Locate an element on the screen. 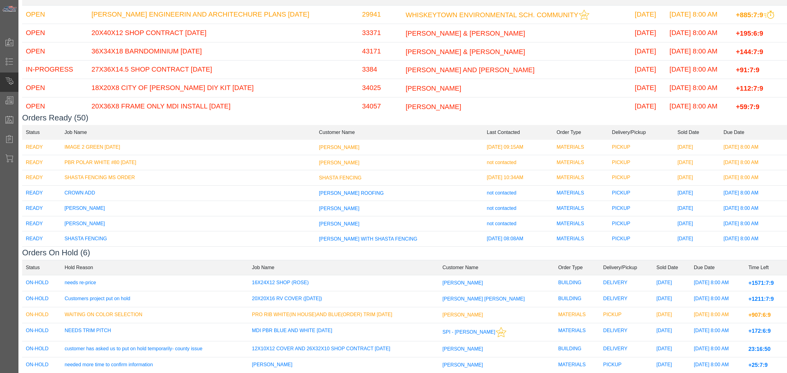 Image resolution: width=787 pixels, height=373 pixels. td: BUILDING is located at coordinates (577, 283).